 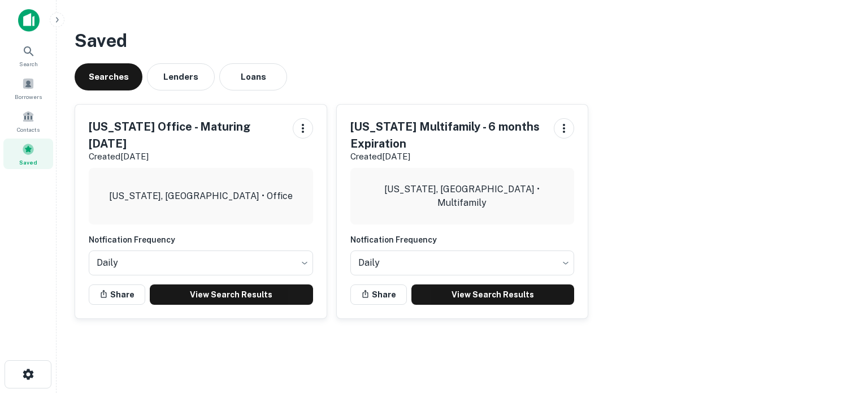 I want to click on div: Saved, so click(x=29, y=154).